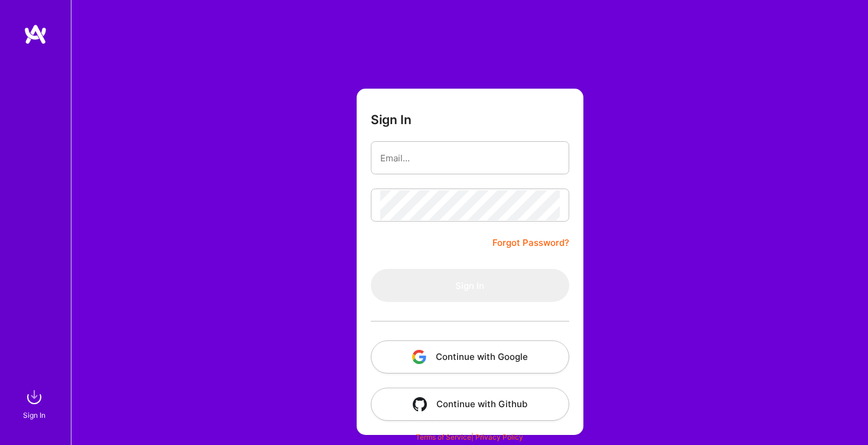 Image resolution: width=868 pixels, height=445 pixels. Describe the element at coordinates (499, 436) in the screenshot. I see `a: Privacy Policy` at that location.